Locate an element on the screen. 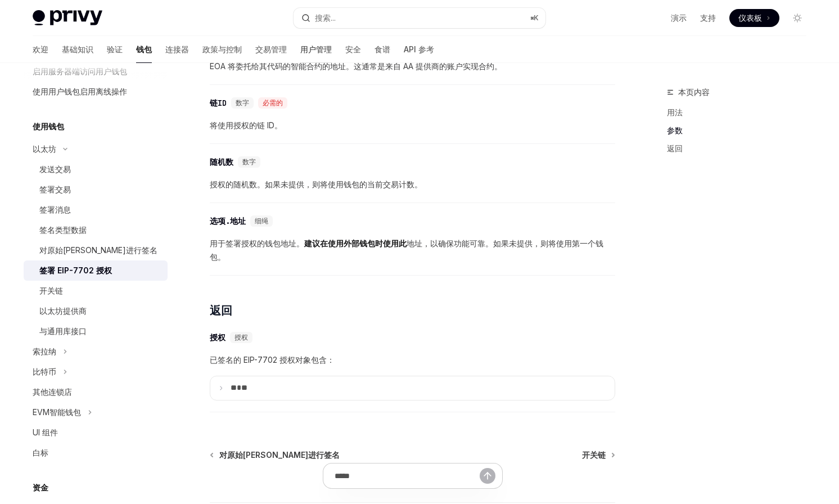 This screenshot has height=504, width=839. font: 以太坊提供商 is located at coordinates (63, 310).